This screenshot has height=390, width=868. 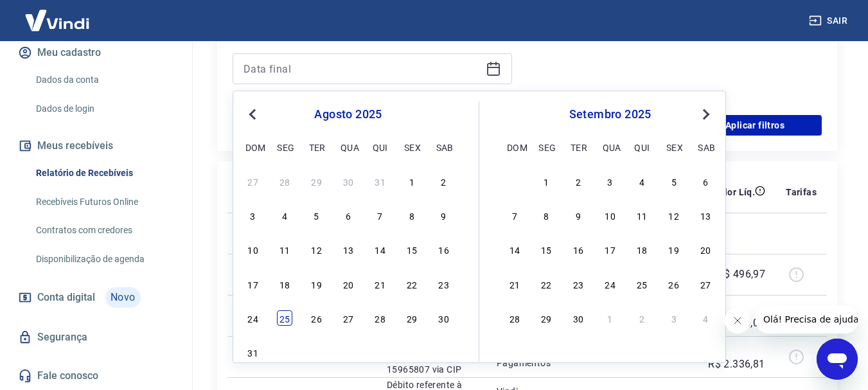 I want to click on div: Choose quinta-feira, 18 de setembro de 2025, so click(x=641, y=249).